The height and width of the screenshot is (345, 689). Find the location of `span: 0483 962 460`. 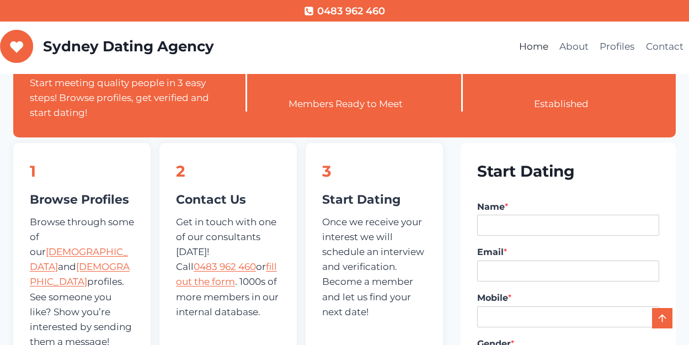

span: 0483 962 460 is located at coordinates (351, 11).